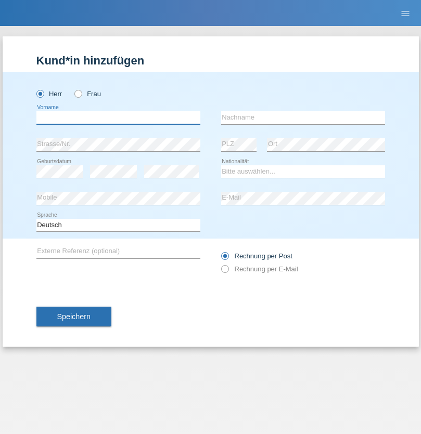 This screenshot has height=434, width=421. Describe the element at coordinates (405, 13) in the screenshot. I see `a: menu` at that location.